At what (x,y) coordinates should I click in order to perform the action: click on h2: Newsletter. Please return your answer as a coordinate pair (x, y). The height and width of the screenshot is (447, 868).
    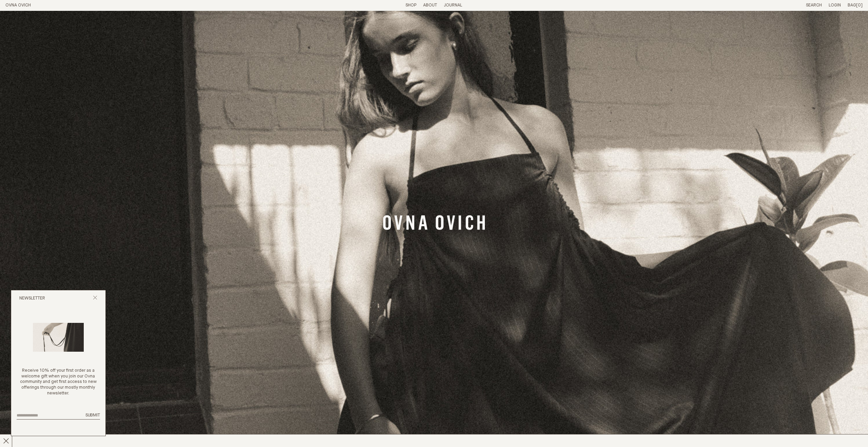
    Looking at the image, I should click on (32, 298).